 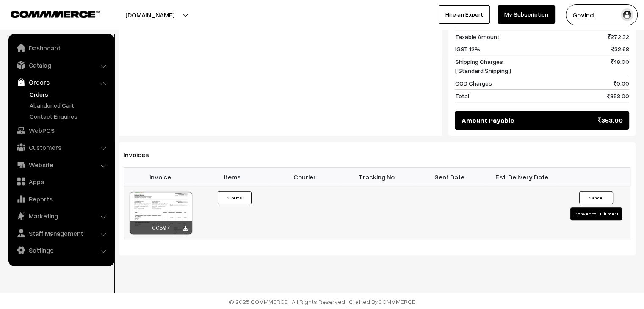 I want to click on span: IGST 12%, so click(x=467, y=49).